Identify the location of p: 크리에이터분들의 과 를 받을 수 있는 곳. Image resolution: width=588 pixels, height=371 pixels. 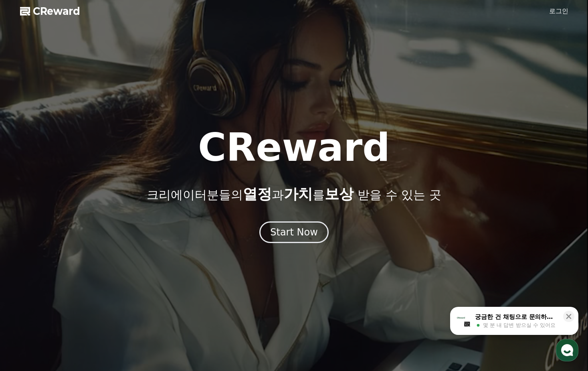
(294, 194).